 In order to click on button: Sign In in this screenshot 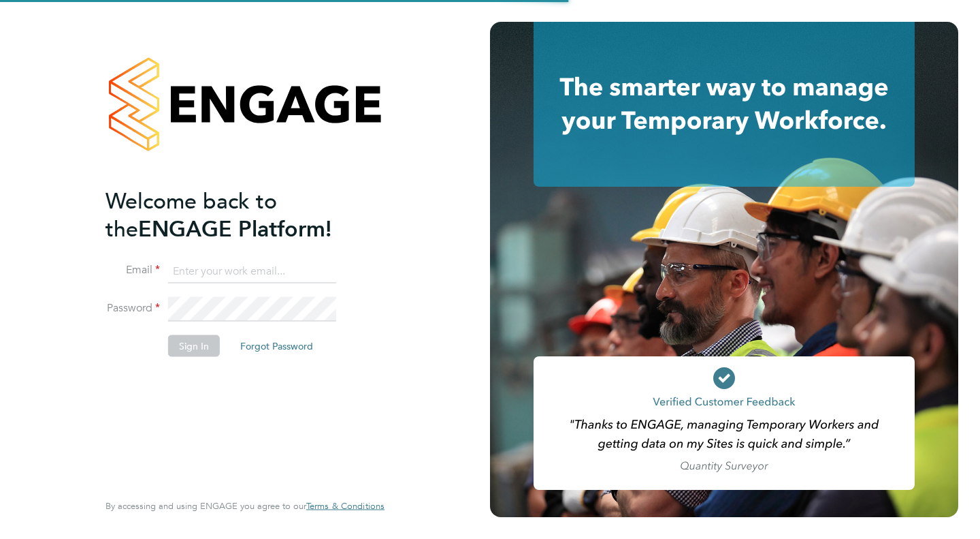, I will do `click(194, 346)`.